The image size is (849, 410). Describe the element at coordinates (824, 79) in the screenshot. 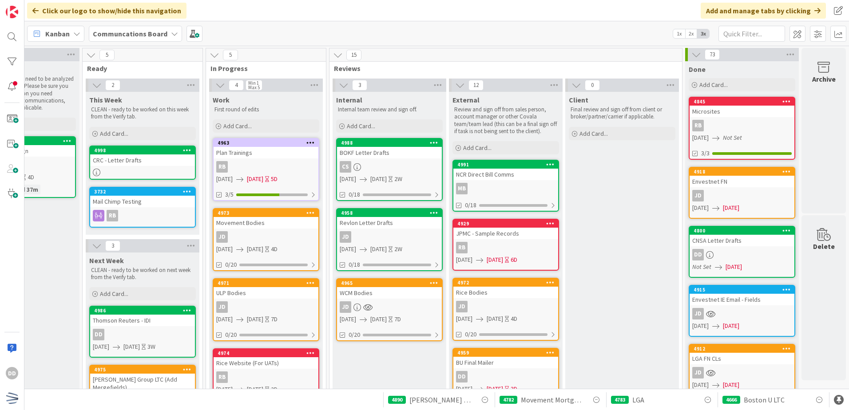

I see `div: Archive` at that location.